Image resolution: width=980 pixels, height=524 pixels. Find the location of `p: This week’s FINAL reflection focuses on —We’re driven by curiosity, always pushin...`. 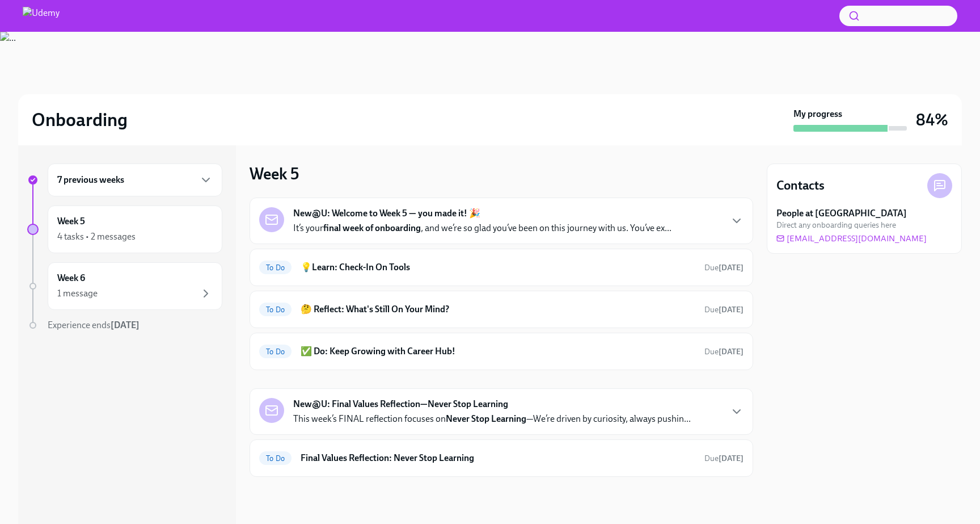

p: This week’s FINAL reflection focuses on —We’re driven by curiosity, always pushin... is located at coordinates (492, 419).